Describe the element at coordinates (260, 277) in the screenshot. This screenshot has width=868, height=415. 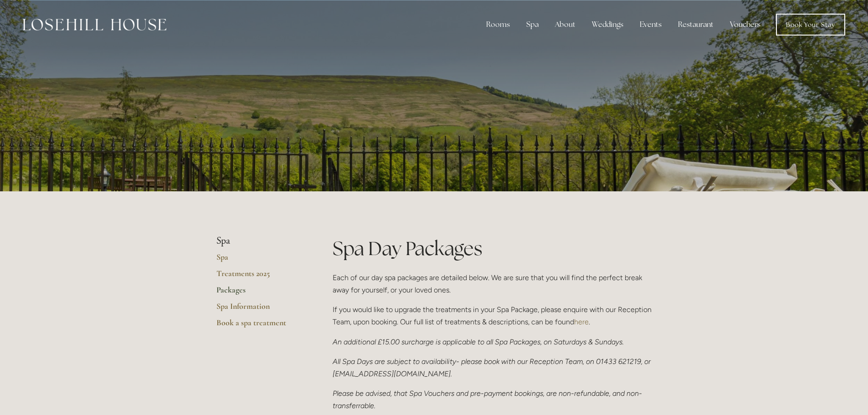
I see `a: Treatments 2025` at that location.